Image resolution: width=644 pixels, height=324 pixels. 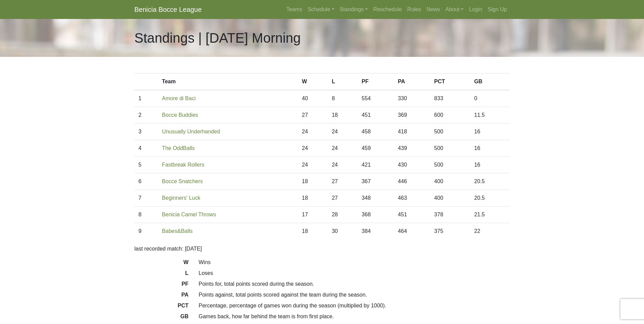 I want to click on td: 384, so click(x=376, y=231).